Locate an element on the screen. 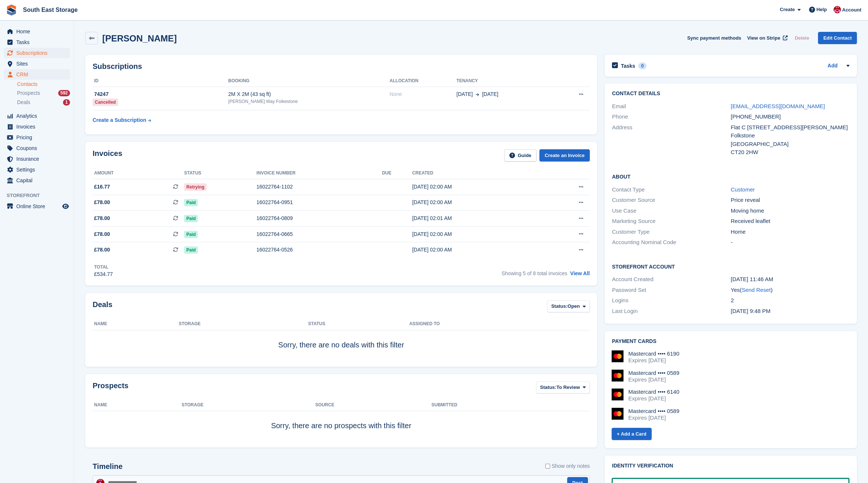  div: Customer Source is located at coordinates (671, 200).